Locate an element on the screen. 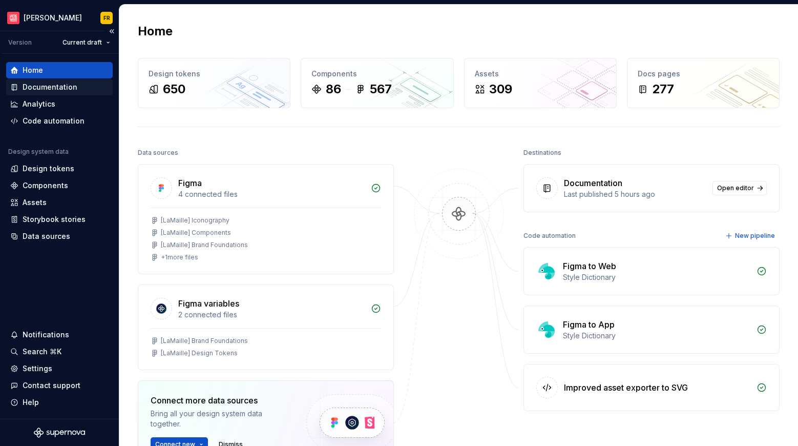 The image size is (798, 446). h2: Home is located at coordinates (155, 31).